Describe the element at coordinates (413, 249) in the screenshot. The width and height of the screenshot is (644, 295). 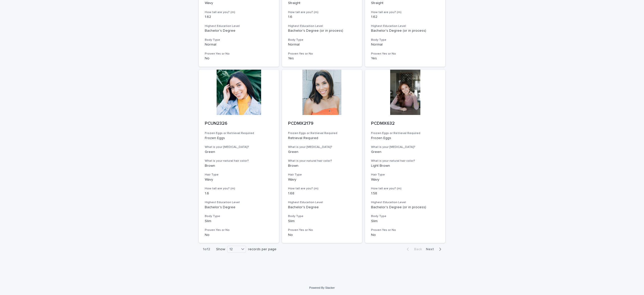
I see `button: Back` at that location.